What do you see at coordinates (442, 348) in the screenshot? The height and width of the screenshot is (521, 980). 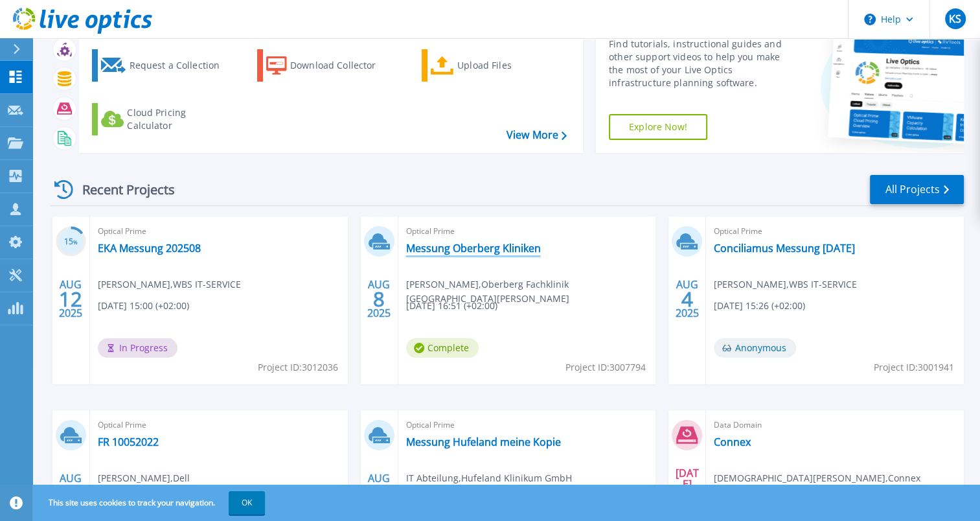 I see `span: Complete` at bounding box center [442, 348].